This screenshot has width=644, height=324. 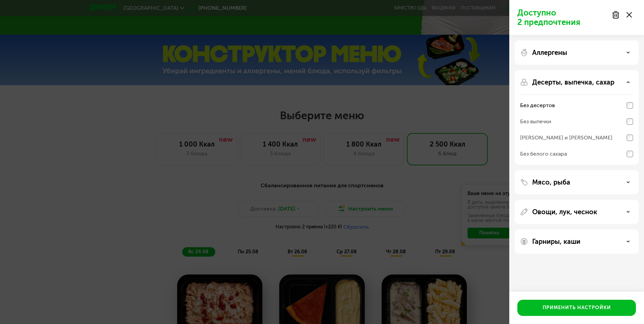 What do you see at coordinates (564, 212) in the screenshot?
I see `p: Овощи, лук, чеснок` at bounding box center [564, 212].